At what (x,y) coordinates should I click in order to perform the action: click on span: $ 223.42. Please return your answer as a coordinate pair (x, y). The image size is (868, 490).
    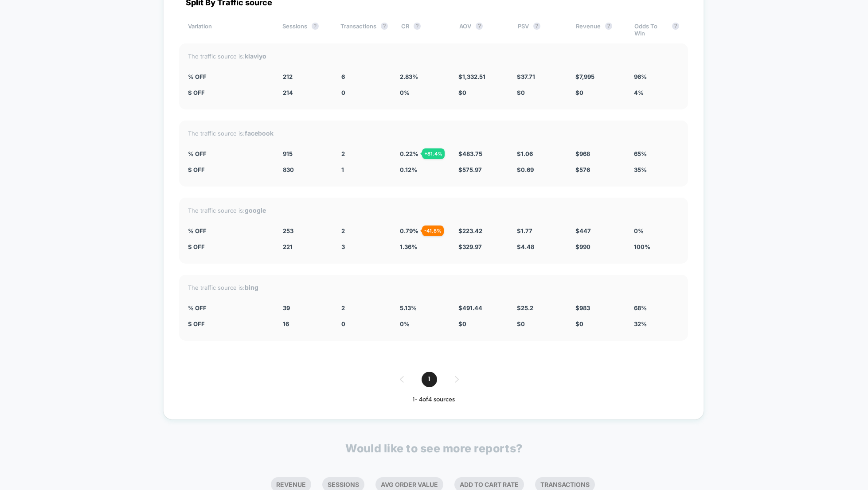
    Looking at the image, I should click on (470, 231).